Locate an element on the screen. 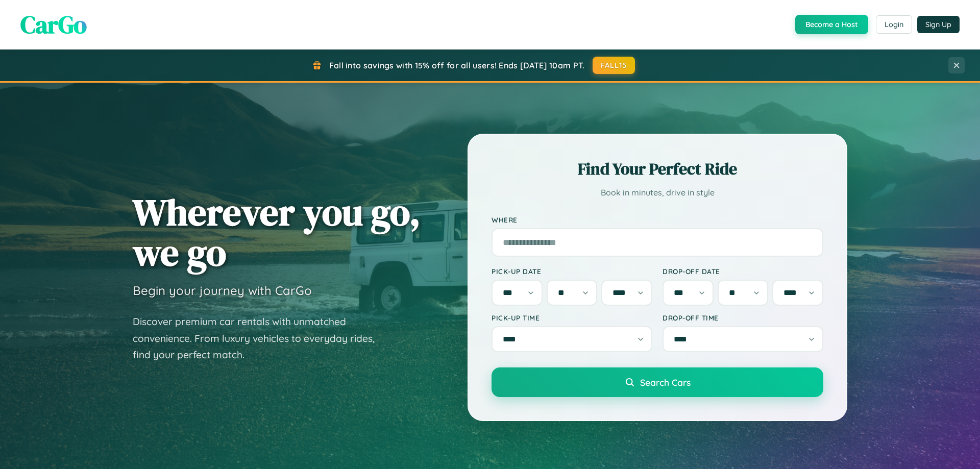  p: Discover premium car rentals with unmatched convenience. From luxury vehicles to everyday rides, ... is located at coordinates (260, 339).